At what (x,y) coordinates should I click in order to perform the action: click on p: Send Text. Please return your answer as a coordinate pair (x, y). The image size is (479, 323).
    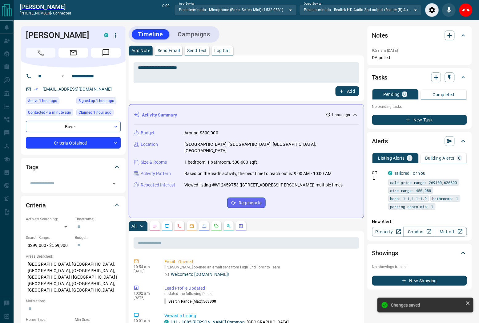
    Looking at the image, I should click on (197, 50).